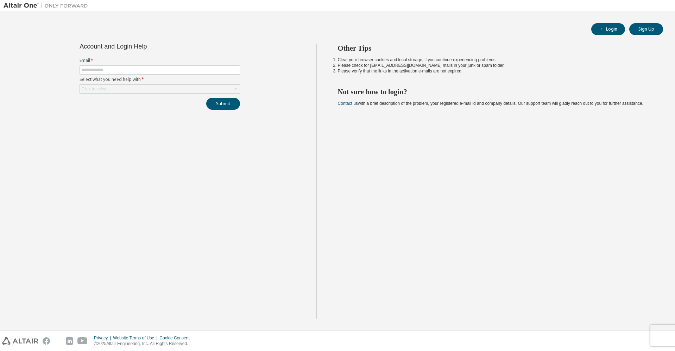 The width and height of the screenshot is (675, 351). I want to click on img: linkedin.svg, so click(69, 341).